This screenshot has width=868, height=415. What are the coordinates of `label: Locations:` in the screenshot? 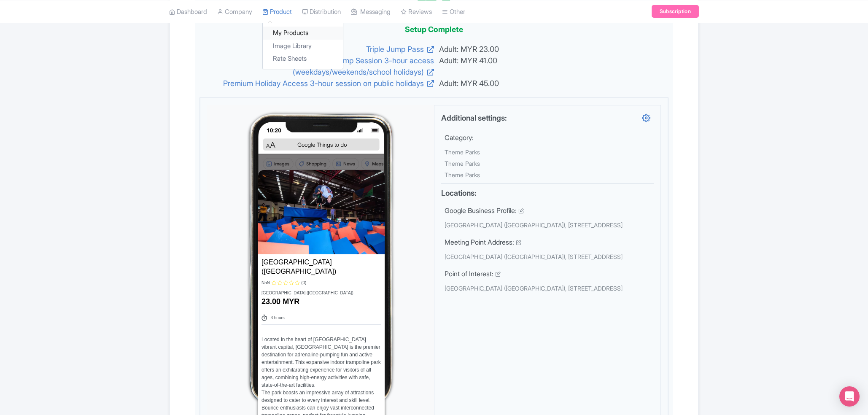 It's located at (459, 193).